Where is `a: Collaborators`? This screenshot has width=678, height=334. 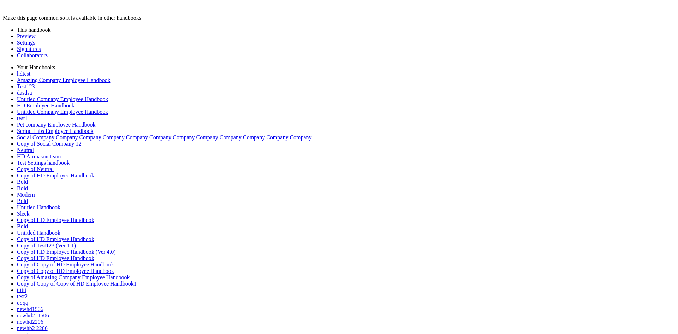 a: Collaborators is located at coordinates (32, 55).